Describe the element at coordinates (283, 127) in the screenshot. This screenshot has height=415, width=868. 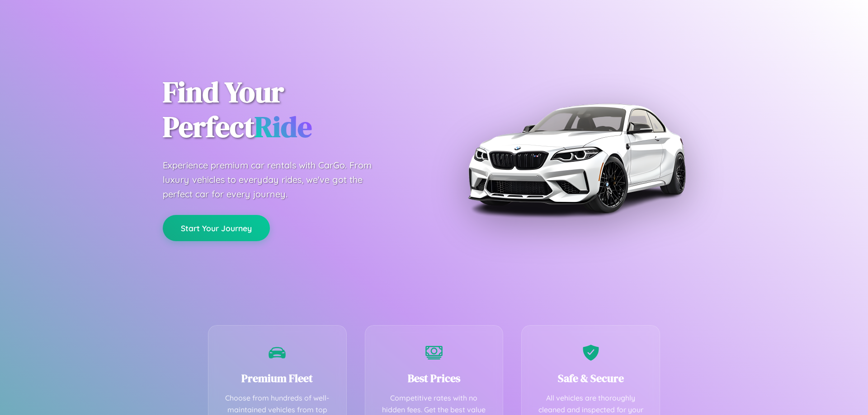
I see `span: Ride` at that location.